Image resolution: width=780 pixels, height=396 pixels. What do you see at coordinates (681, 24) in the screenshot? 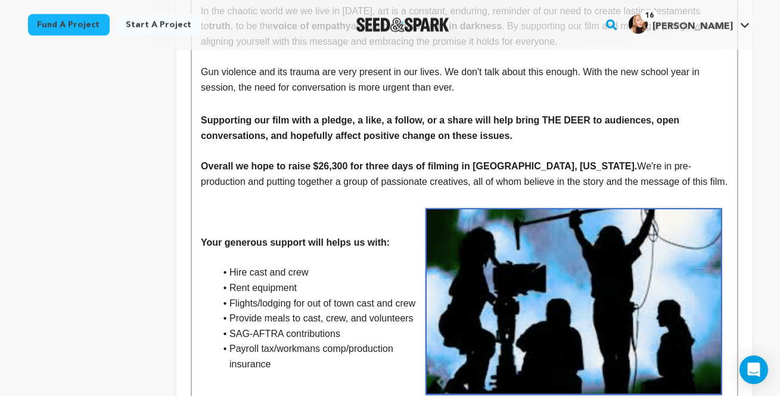
I see `div: Julia C.'s Profile` at bounding box center [681, 24].